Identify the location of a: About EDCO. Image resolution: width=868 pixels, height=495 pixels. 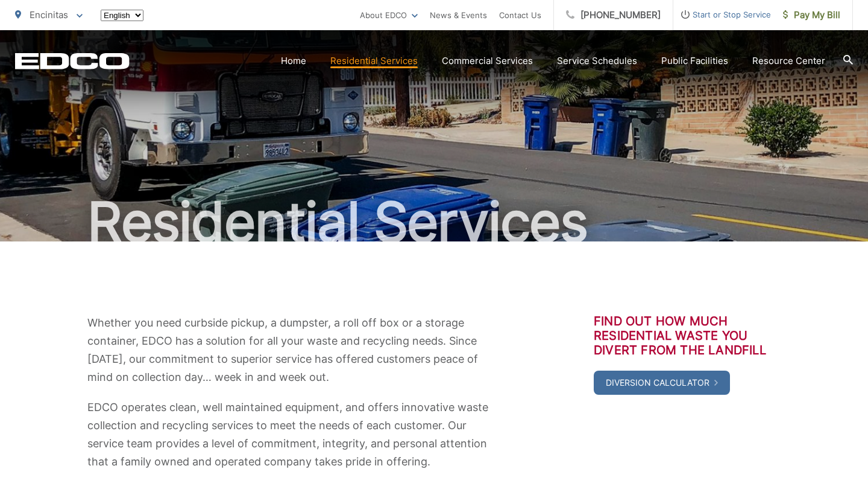
(389, 15).